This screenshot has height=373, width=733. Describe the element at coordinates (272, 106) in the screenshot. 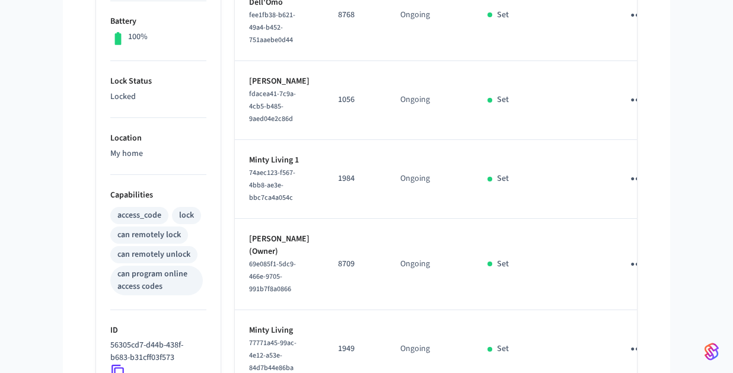

I see `span: fdacea41-7c9a-4cb5-b485-9aed04e2c86d` at that location.